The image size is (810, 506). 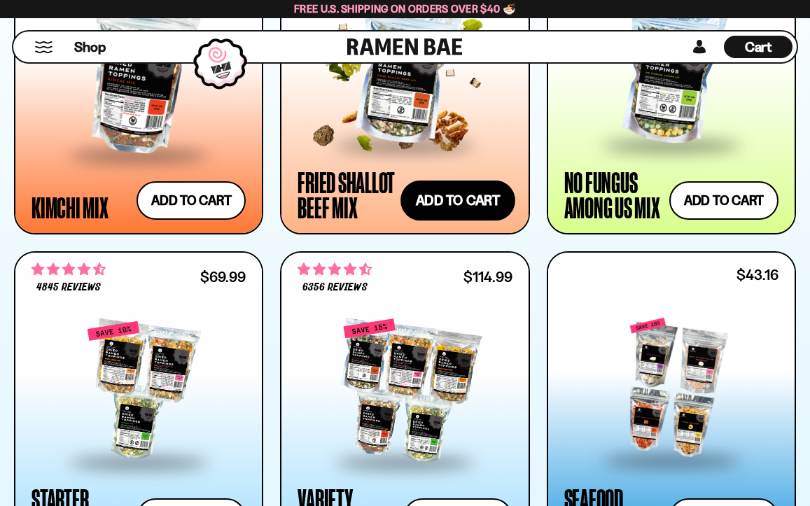 What do you see at coordinates (90, 47) in the screenshot?
I see `span: Shop` at bounding box center [90, 47].